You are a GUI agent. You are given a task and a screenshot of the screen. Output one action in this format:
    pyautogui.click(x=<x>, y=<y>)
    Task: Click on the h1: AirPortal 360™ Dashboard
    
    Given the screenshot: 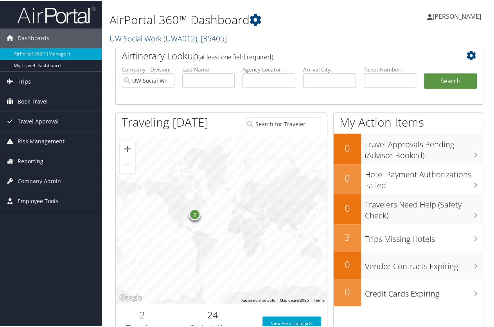 What is the action you would take?
    pyautogui.click(x=236, y=19)
    